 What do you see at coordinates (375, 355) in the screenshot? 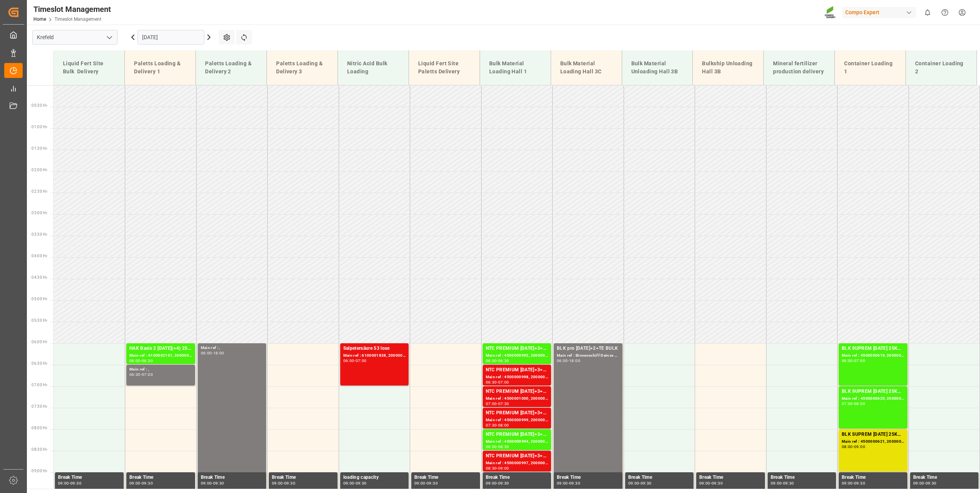
I see `div: Main ref : 6100001838, 2000001477` at bounding box center [375, 355].